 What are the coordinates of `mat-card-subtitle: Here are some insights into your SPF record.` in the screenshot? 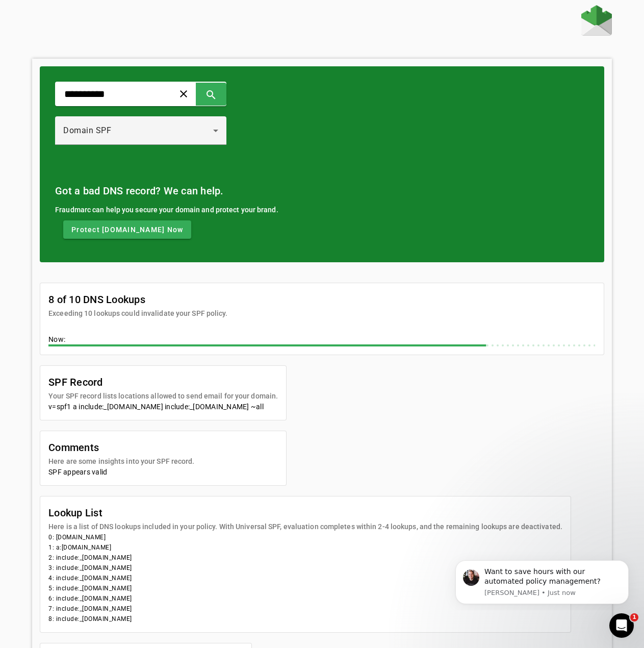 It's located at (121, 462).